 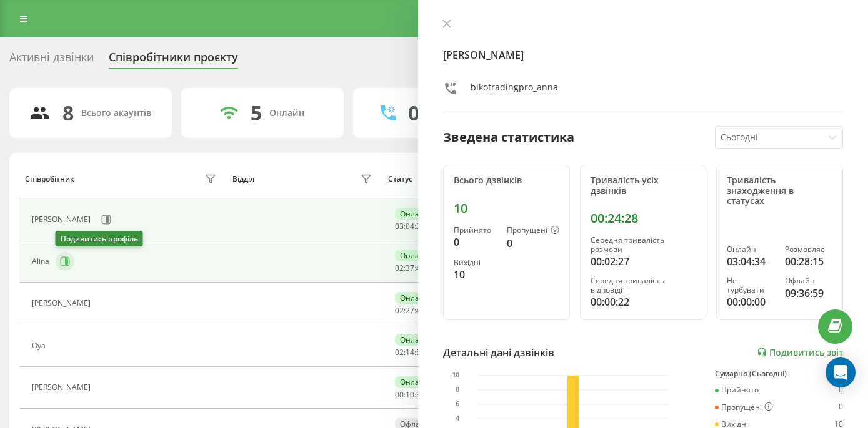 I want to click on div: bikotradingpro_anna, so click(x=514, y=90).